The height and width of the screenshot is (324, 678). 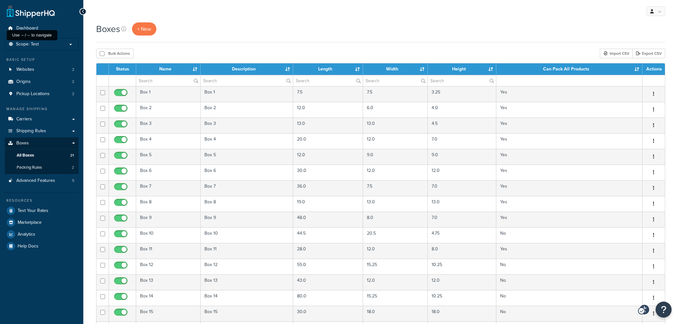 What do you see at coordinates (395, 125) in the screenshot?
I see `td: 13.0` at bounding box center [395, 125].